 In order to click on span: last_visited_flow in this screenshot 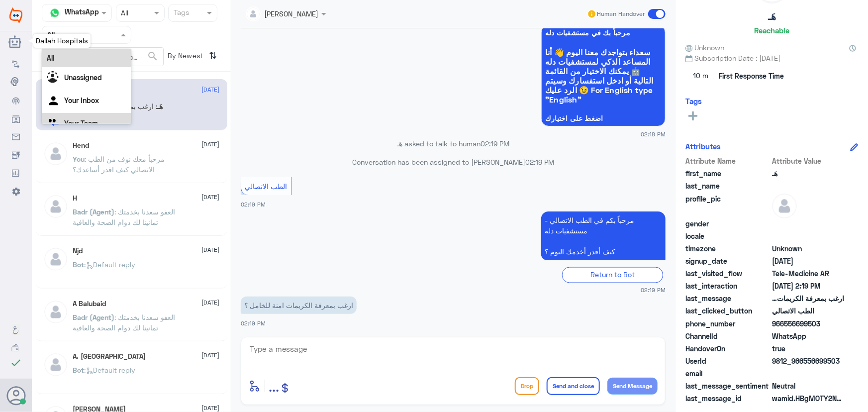, I will do `click(727, 273)`.